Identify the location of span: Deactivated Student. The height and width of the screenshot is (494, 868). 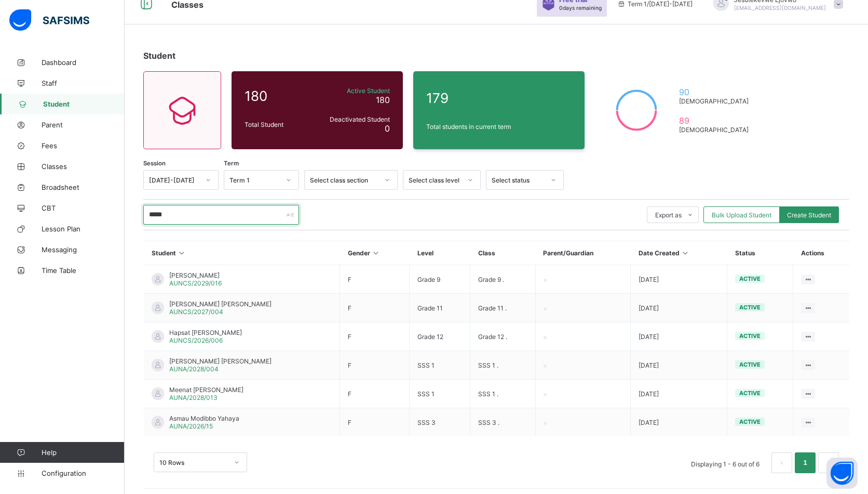
(354, 119).